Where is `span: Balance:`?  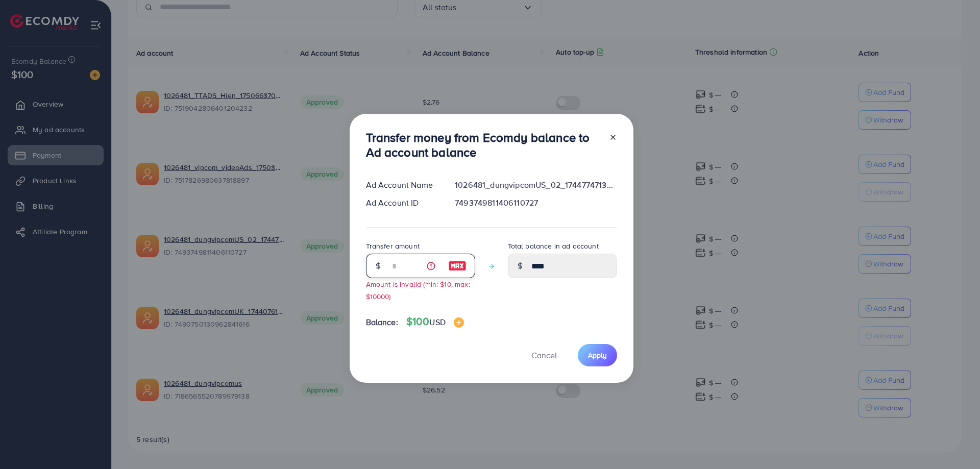
span: Balance: is located at coordinates (382, 322).